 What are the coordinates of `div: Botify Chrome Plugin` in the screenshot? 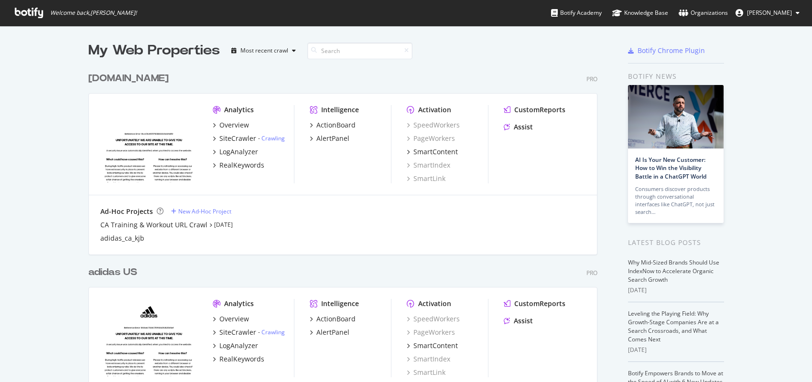 It's located at (671, 51).